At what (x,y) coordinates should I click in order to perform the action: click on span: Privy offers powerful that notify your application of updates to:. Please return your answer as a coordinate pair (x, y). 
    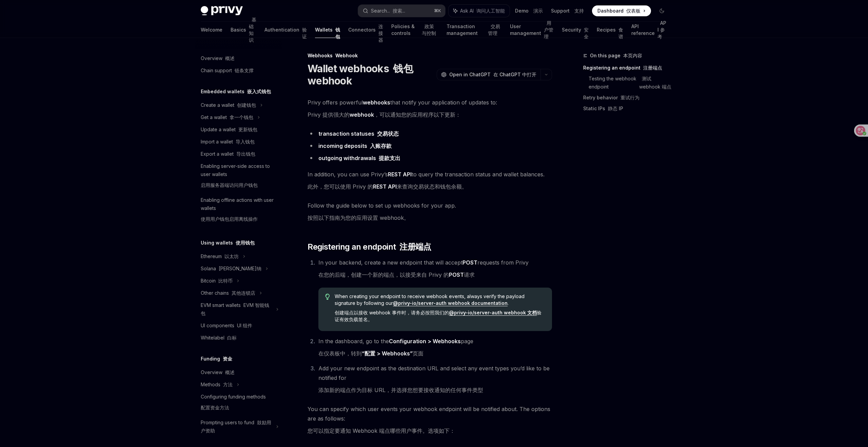
    Looking at the image, I should click on (430, 110).